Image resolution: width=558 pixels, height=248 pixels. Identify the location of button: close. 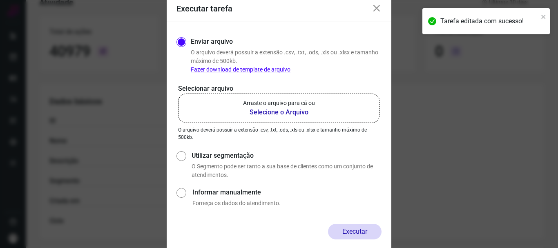
(544, 16).